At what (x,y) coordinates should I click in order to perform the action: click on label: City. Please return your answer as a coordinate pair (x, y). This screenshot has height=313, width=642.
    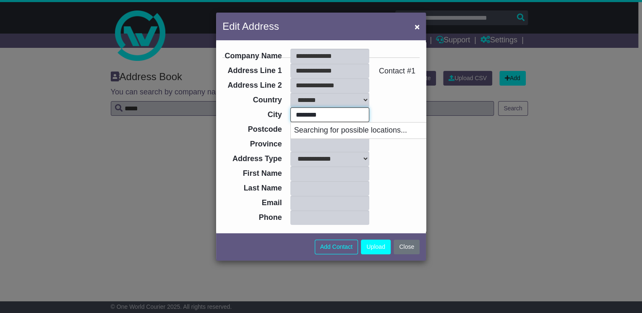
    Looking at the image, I should click on (251, 113).